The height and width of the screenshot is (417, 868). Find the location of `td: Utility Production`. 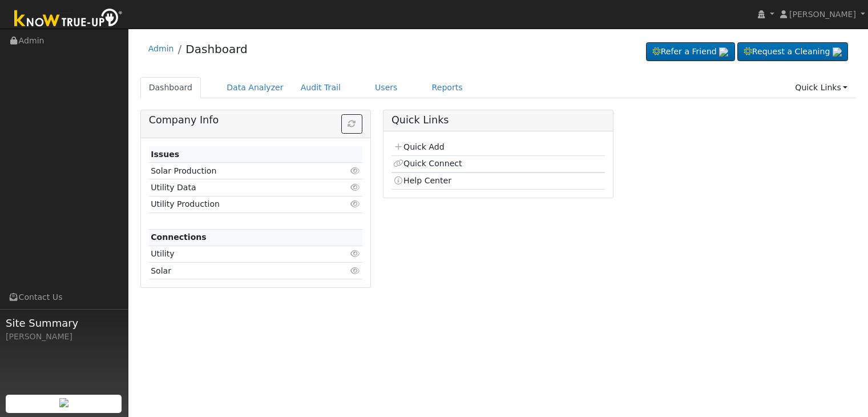

td: Utility Production is located at coordinates (238, 204).